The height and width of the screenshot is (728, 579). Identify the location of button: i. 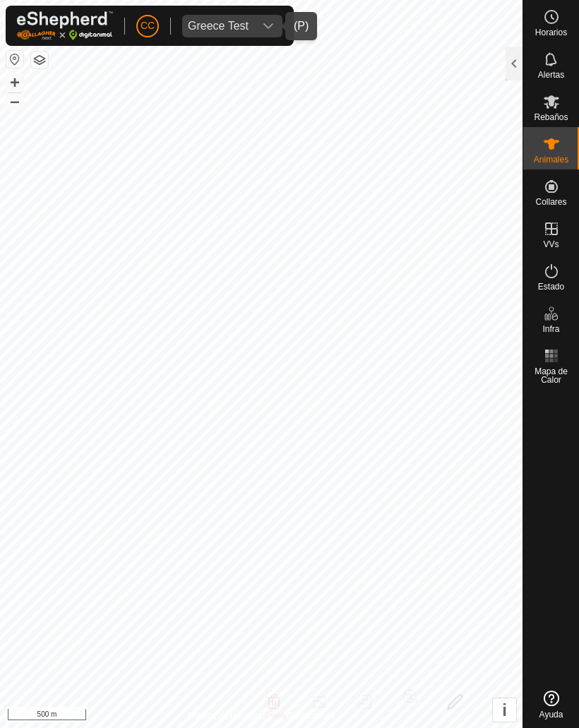
(504, 710).